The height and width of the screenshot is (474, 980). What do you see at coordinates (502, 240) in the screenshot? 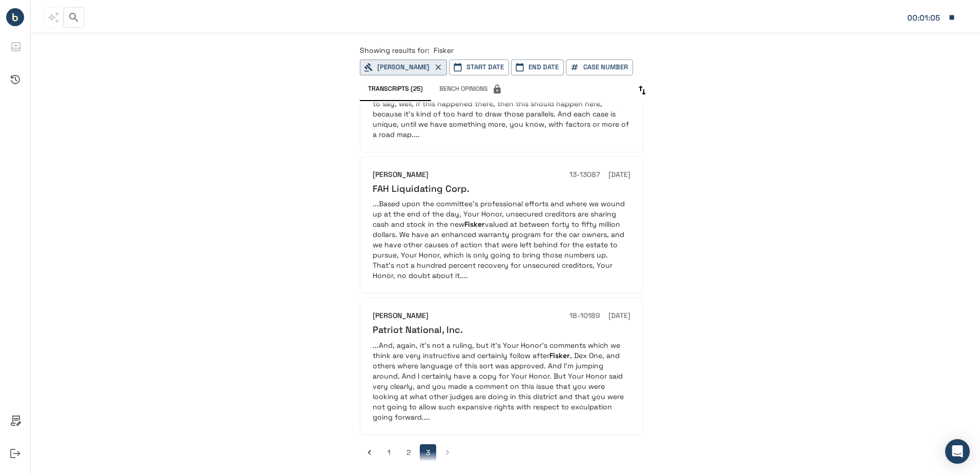
I see `p: ...Based upon the committee's professional efforts and where we wound up at the end of the day, Y...` at bounding box center [502, 240].